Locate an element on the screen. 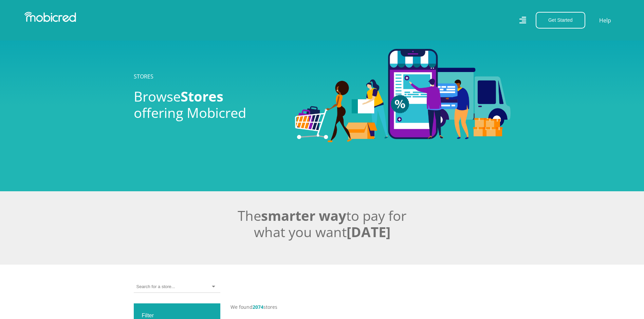  h2: Browse offering Mobicred is located at coordinates (209, 105).